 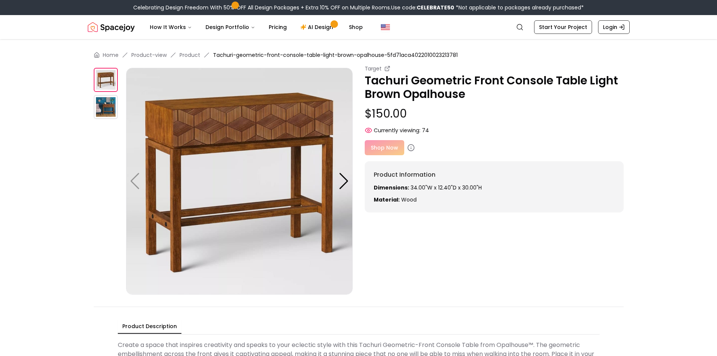 What do you see at coordinates (171, 27) in the screenshot?
I see `button: How It Works` at bounding box center [171, 27].